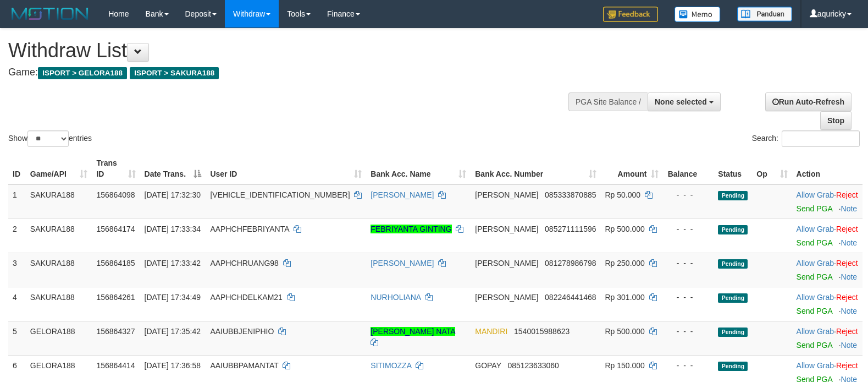 This screenshot has height=382, width=868. What do you see at coordinates (625, 365) in the screenshot?
I see `span: Rp 150.000` at bounding box center [625, 365].